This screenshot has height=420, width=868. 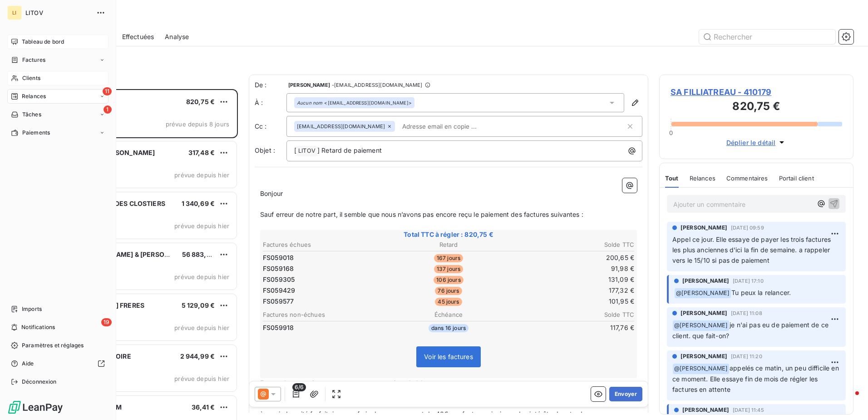 What do you see at coordinates (278, 268) in the screenshot?
I see `span: FS059168` at bounding box center [278, 268].